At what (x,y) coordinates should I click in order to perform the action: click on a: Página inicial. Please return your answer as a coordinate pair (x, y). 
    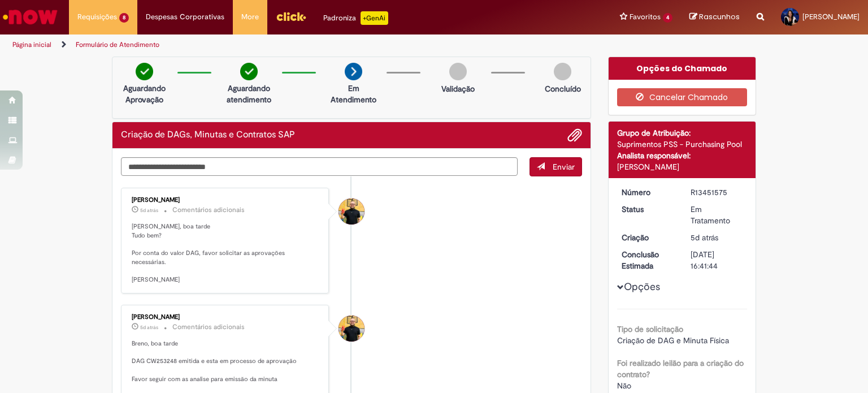
    Looking at the image, I should click on (32, 45).